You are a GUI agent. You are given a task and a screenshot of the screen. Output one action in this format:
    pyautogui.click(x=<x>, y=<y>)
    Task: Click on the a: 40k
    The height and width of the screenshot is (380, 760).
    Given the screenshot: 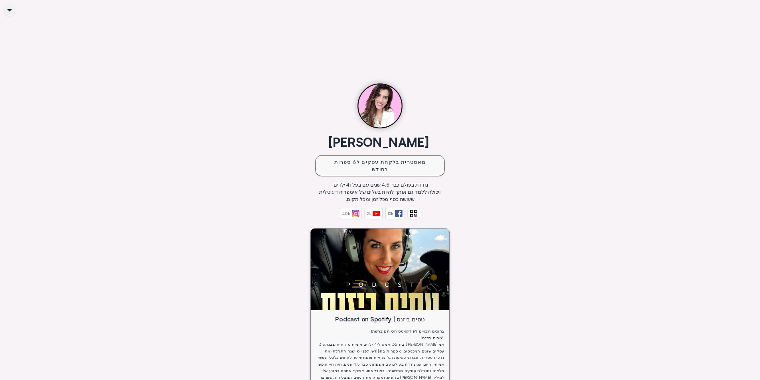 What is the action you would take?
    pyautogui.click(x=351, y=214)
    